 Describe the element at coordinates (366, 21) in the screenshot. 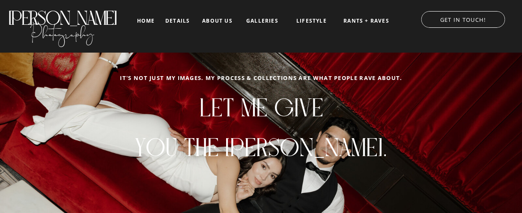

I see `nav: RANTS + RAVES` at that location.